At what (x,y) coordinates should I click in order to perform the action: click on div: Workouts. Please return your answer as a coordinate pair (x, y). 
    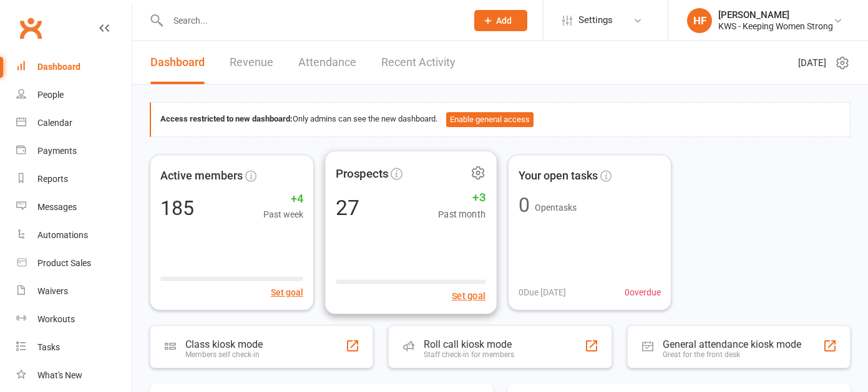
    Looking at the image, I should click on (56, 320).